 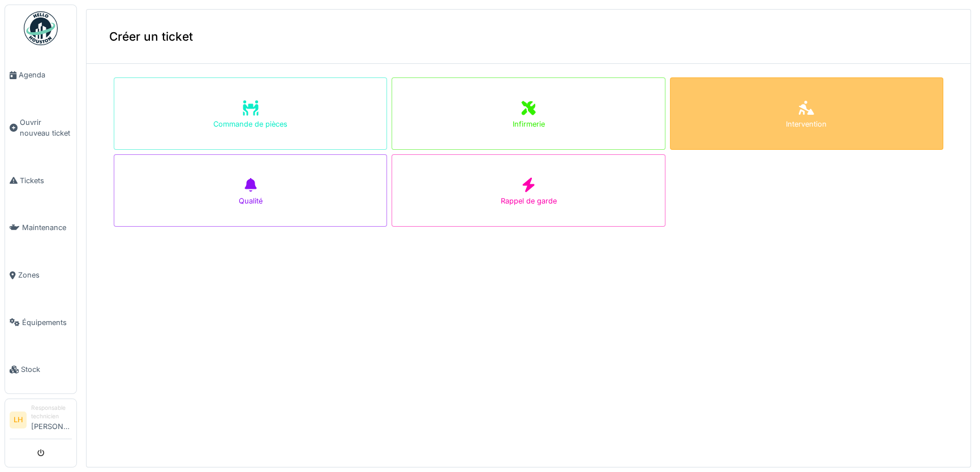 What do you see at coordinates (528, 201) in the screenshot?
I see `div: Rappel de garde` at bounding box center [528, 201].